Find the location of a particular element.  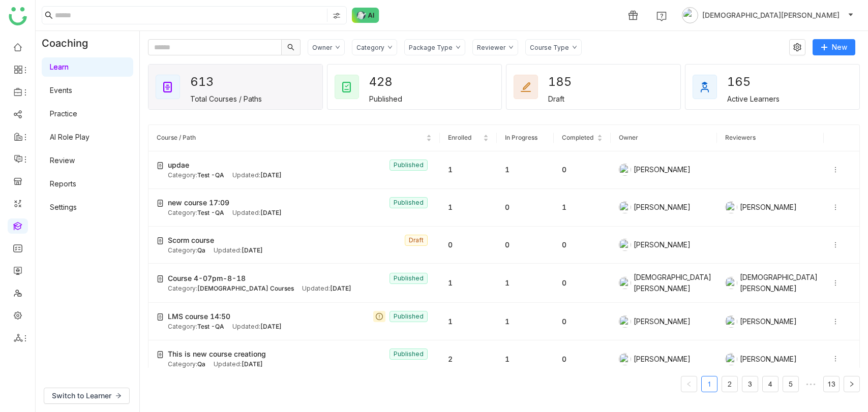

span: updae is located at coordinates (179, 165).